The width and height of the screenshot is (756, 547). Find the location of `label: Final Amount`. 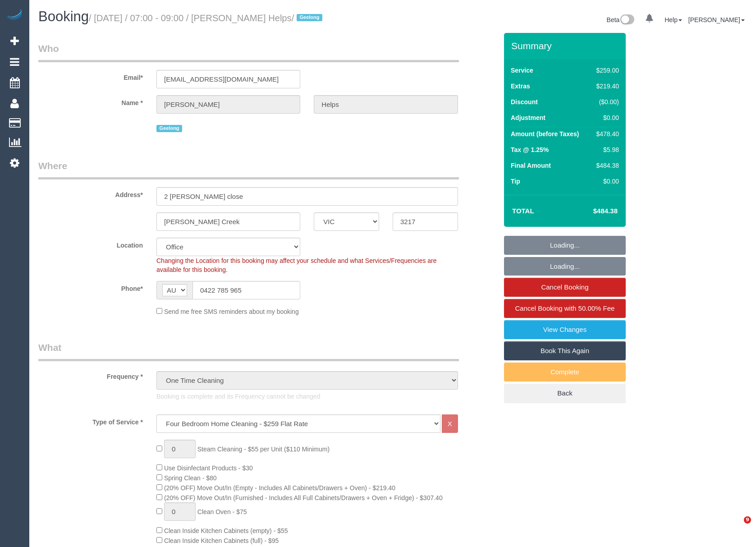

label: Final Amount is located at coordinates (531, 166).